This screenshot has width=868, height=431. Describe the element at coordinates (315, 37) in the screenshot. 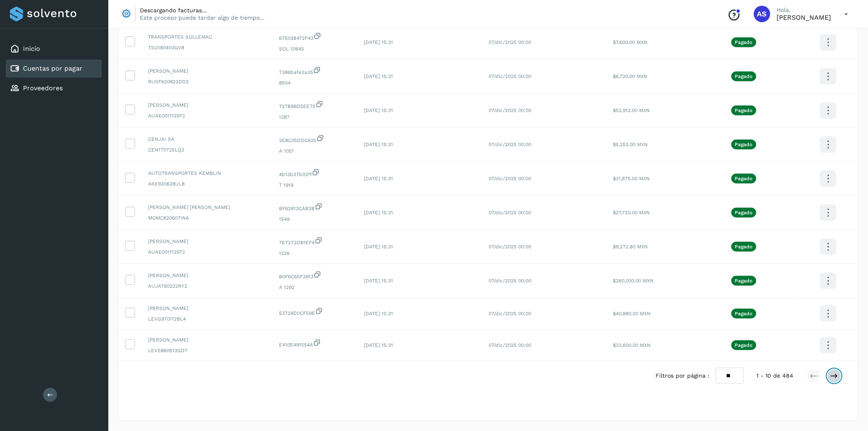

I see `span: 67503B472F43` at that location.